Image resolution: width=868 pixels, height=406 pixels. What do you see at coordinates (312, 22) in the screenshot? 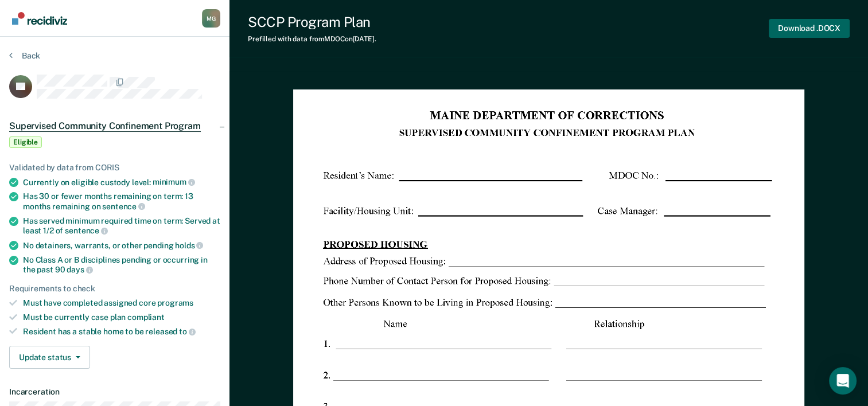
I see `div: SCCP Program Plan` at bounding box center [312, 22].